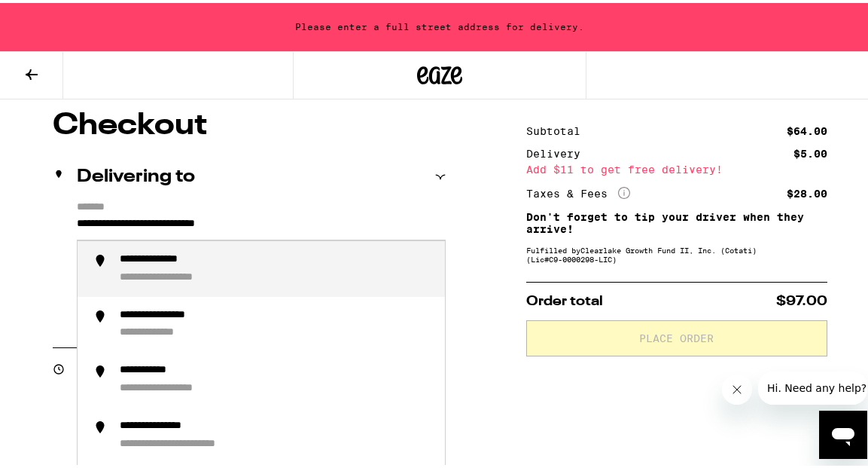 Image resolution: width=868 pixels, height=468 pixels. What do you see at coordinates (559, 129) in the screenshot?
I see `div: Subtotal` at bounding box center [559, 129].